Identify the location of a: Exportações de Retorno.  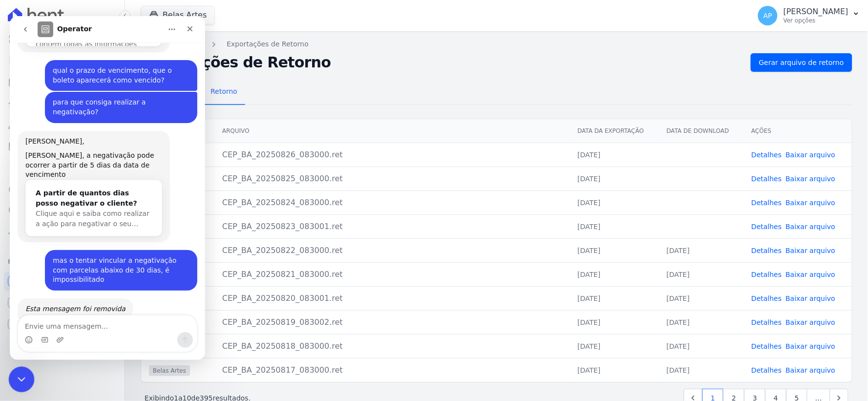
(268, 44).